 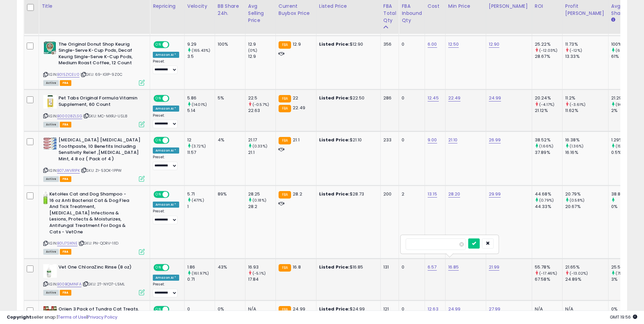 What do you see at coordinates (201, 152) in the screenshot?
I see `div: 11.57` at bounding box center [201, 152].